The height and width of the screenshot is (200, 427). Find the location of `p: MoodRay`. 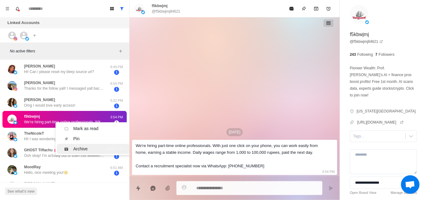

p: MoodRay is located at coordinates (32, 167).